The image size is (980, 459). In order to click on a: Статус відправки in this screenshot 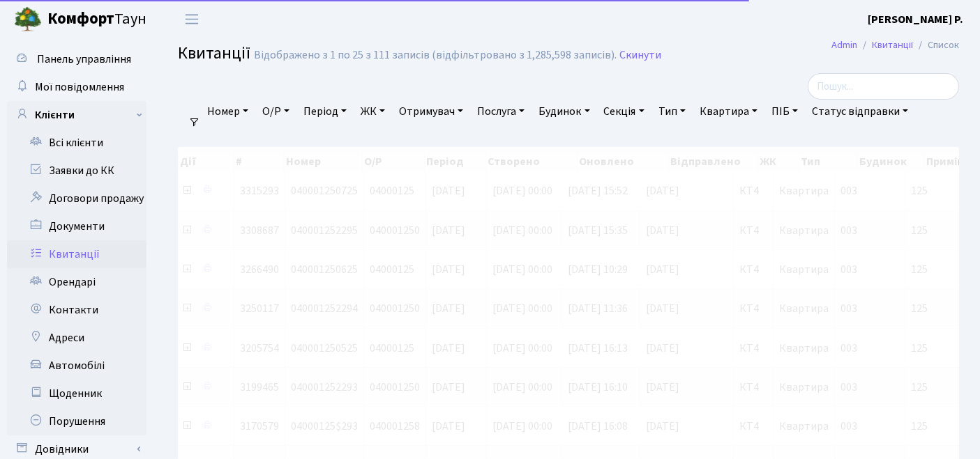, I will do `click(860, 111)`.